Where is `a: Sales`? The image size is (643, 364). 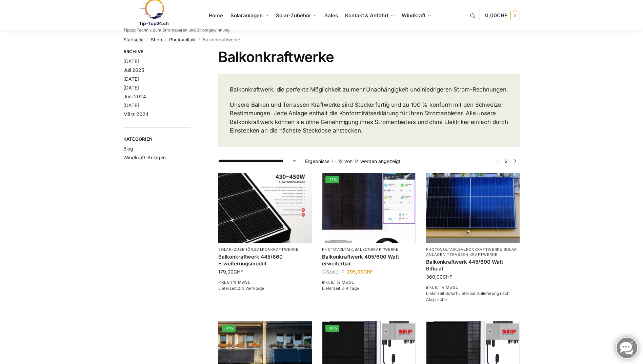
a: Sales is located at coordinates (331, 16).